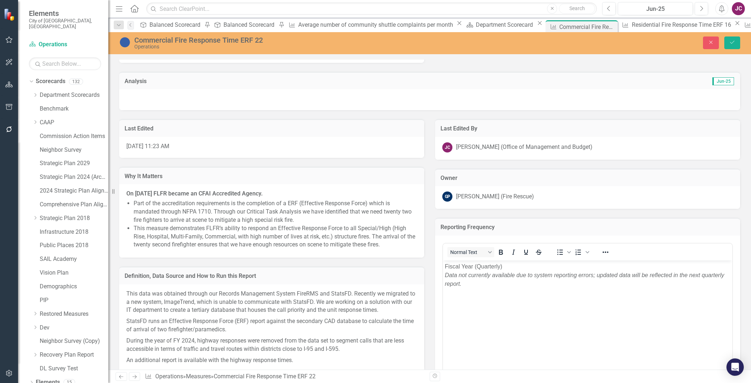 Image resolution: width=751 pixels, height=383 pixels. I want to click on button: Search, so click(577, 9).